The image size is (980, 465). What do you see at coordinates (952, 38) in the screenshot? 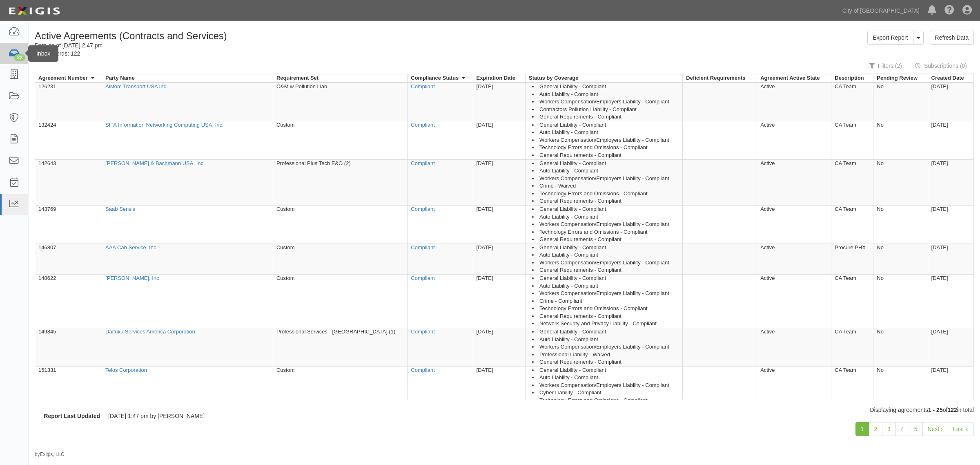
I see `a: Refresh Data` at bounding box center [952, 38].